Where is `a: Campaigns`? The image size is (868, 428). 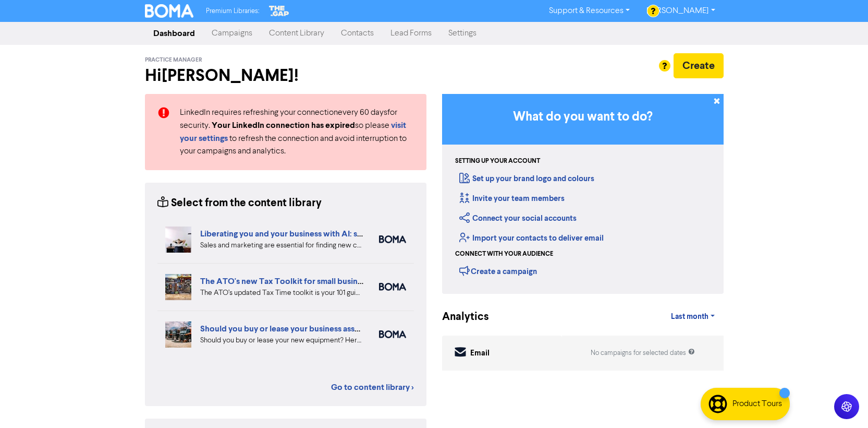
a: Campaigns is located at coordinates (232, 33).